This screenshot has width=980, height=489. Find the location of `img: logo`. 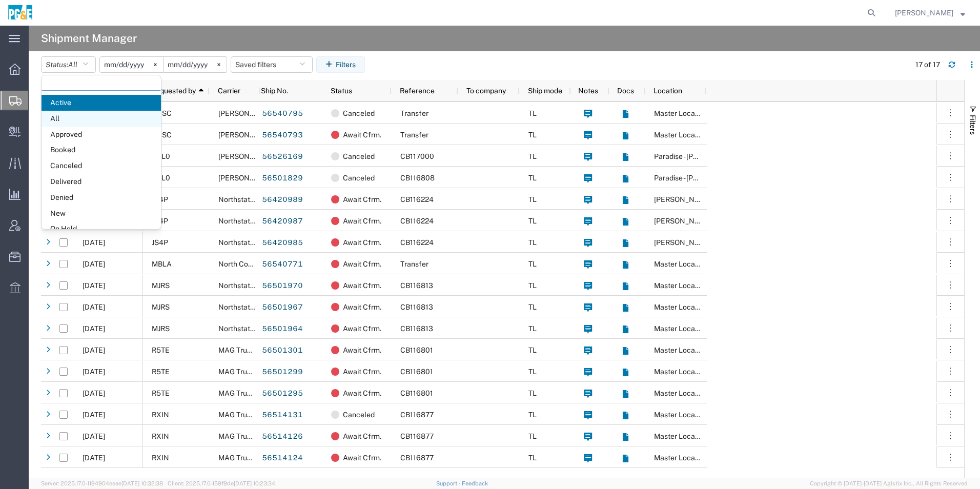

img: logo is located at coordinates (20, 13).